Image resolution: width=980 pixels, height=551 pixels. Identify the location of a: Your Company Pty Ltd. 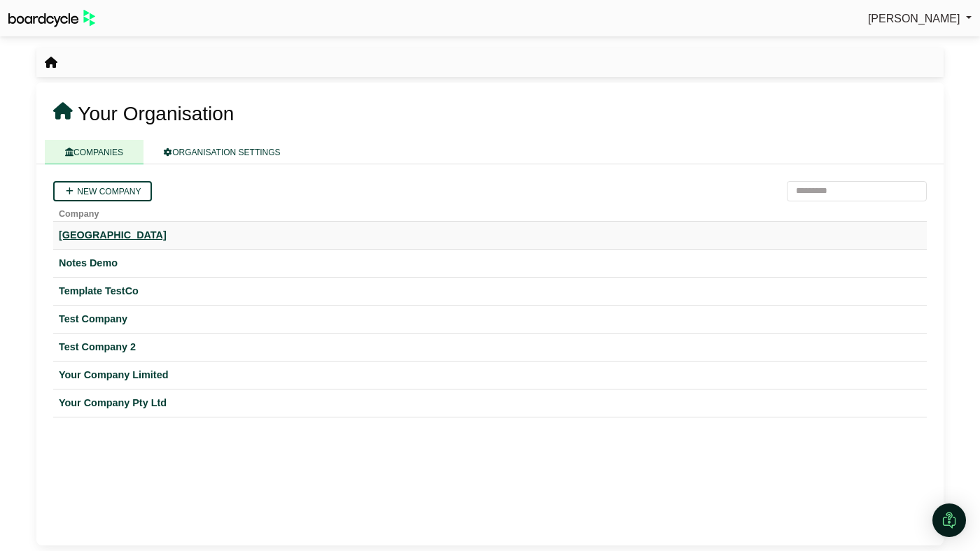
(490, 403).